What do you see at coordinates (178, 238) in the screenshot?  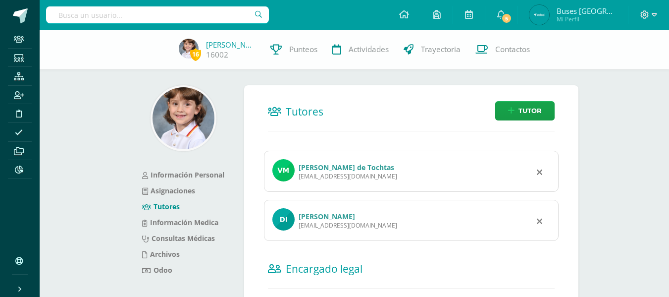 I see `a: Consultas Médicas` at bounding box center [178, 238].